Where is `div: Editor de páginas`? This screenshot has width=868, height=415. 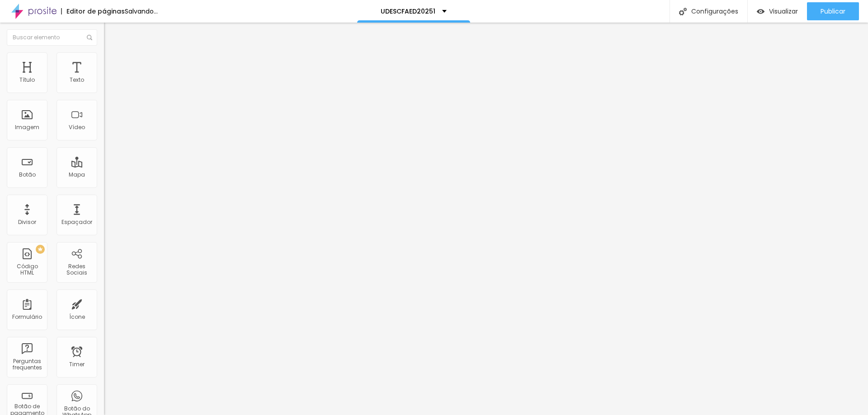
div: Editor de páginas is located at coordinates (93, 11).